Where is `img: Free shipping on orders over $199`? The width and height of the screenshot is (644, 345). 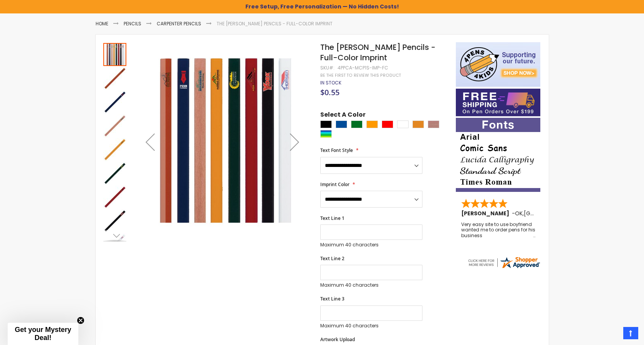
img: Free shipping on orders over $199 is located at coordinates (498, 102).